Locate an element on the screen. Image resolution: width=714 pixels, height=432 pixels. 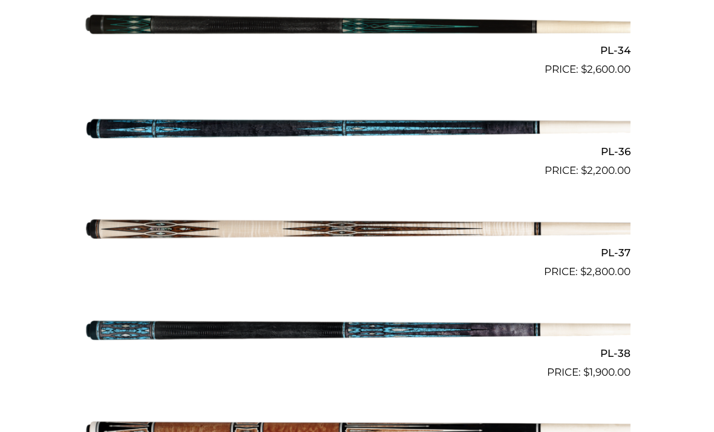
img: PL-36 is located at coordinates (357, 128).